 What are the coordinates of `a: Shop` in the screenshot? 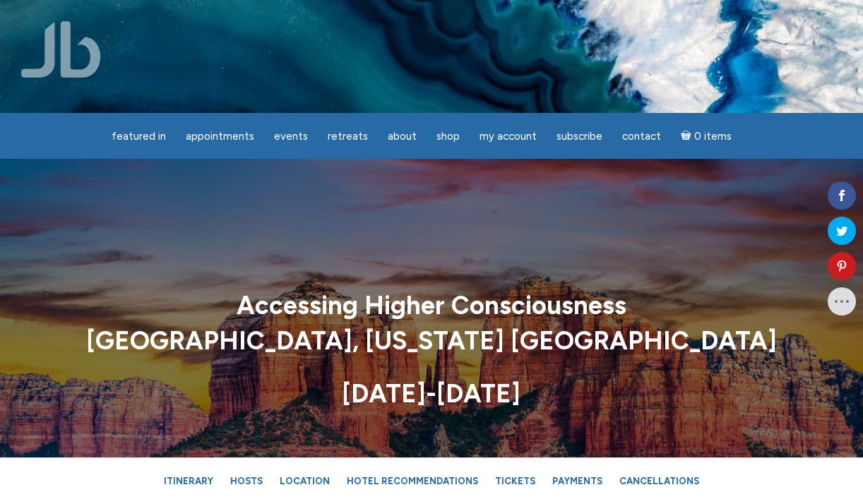 It's located at (447, 136).